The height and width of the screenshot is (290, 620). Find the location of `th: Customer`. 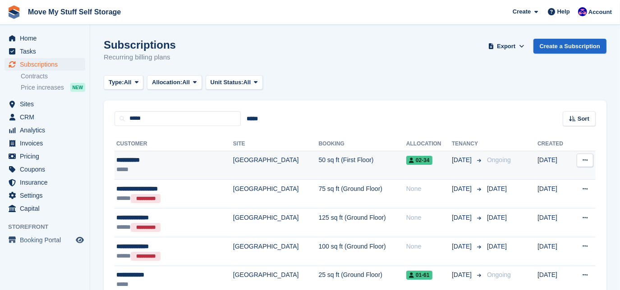

th: Customer is located at coordinates (173, 144).